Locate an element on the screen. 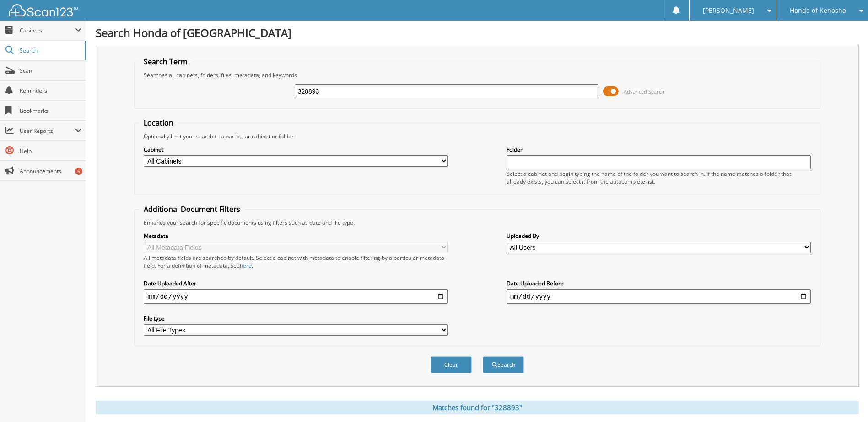 Image resolution: width=868 pixels, height=422 pixels. span: Cabinets is located at coordinates (47, 30).